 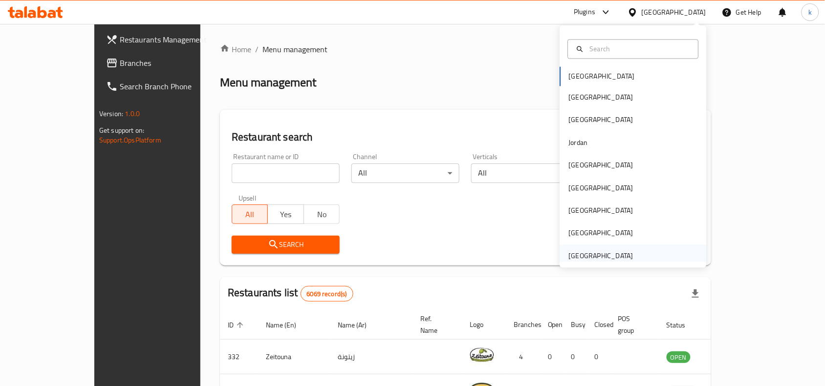 What do you see at coordinates (290, 294) in the screenshot?
I see `h2: Restaurants list` at bounding box center [290, 294].